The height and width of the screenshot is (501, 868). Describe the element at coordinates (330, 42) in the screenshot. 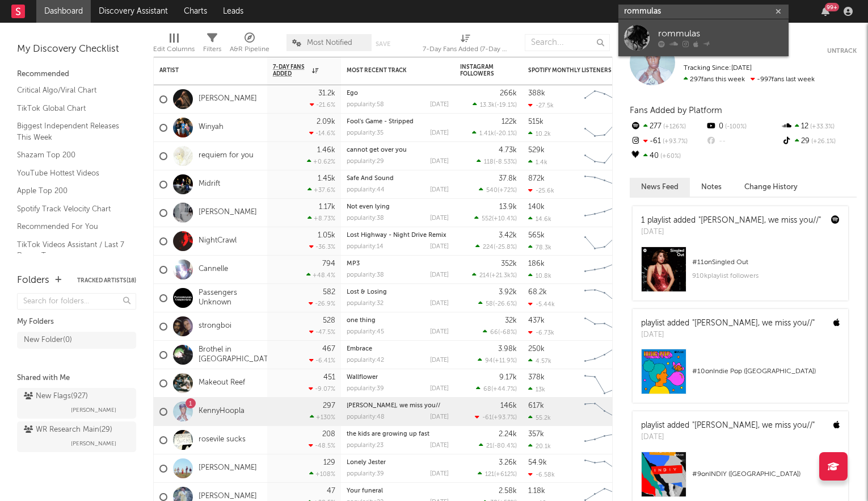

I see `span: Most Notified` at that location.